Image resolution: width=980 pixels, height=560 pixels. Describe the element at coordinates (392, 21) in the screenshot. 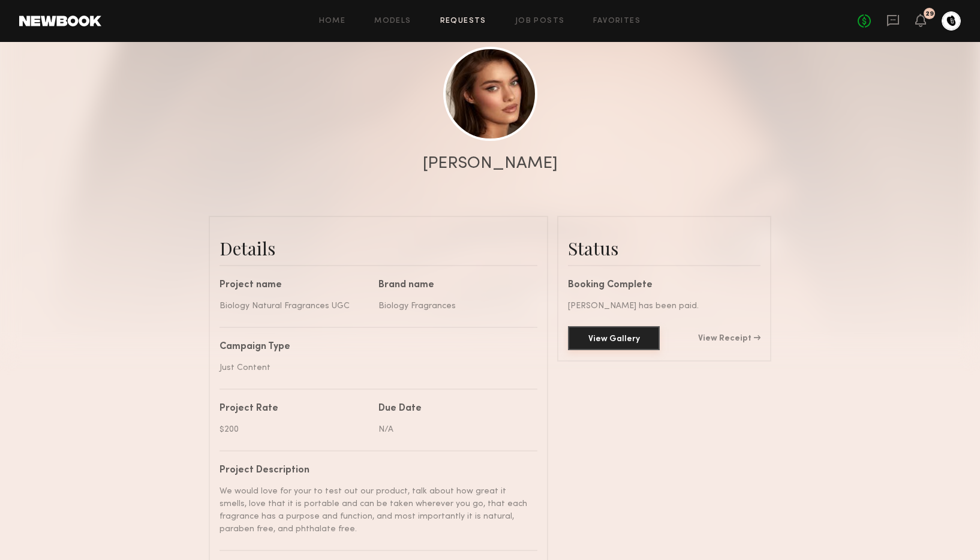

I see `a: Models` at that location.